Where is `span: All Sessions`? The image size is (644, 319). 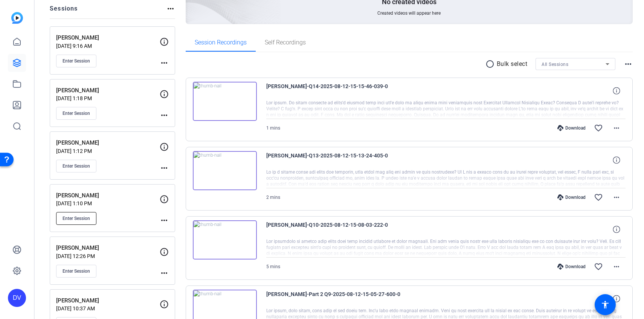 span: All Sessions is located at coordinates (555, 64).